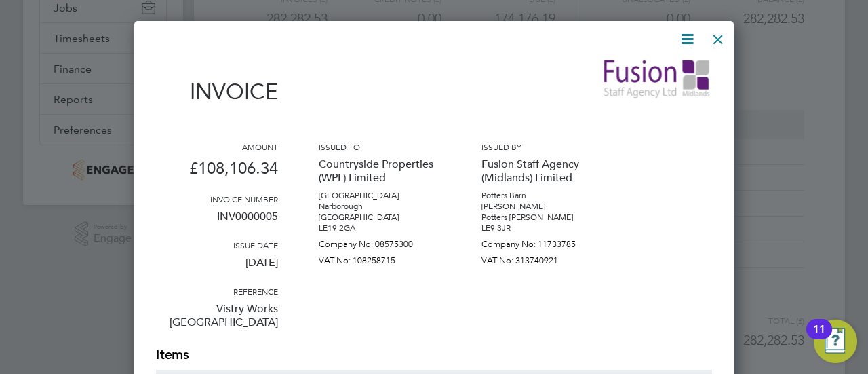 This screenshot has height=374, width=868. What do you see at coordinates (835, 341) in the screenshot?
I see `button: Open Resource Center, 11 new notifications` at bounding box center [835, 341].